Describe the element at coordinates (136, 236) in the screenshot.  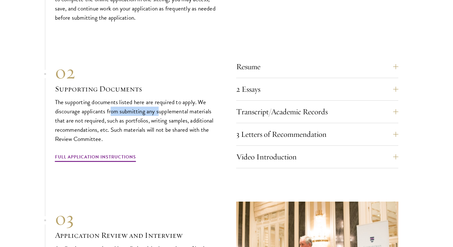
I see `h3: Application Review and Interview` at that location.